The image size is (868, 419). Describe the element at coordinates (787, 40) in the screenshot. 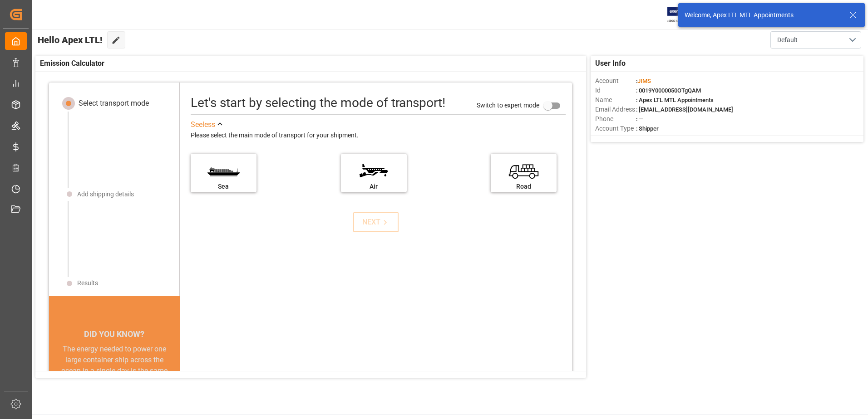

I see `span: Default` at that location.